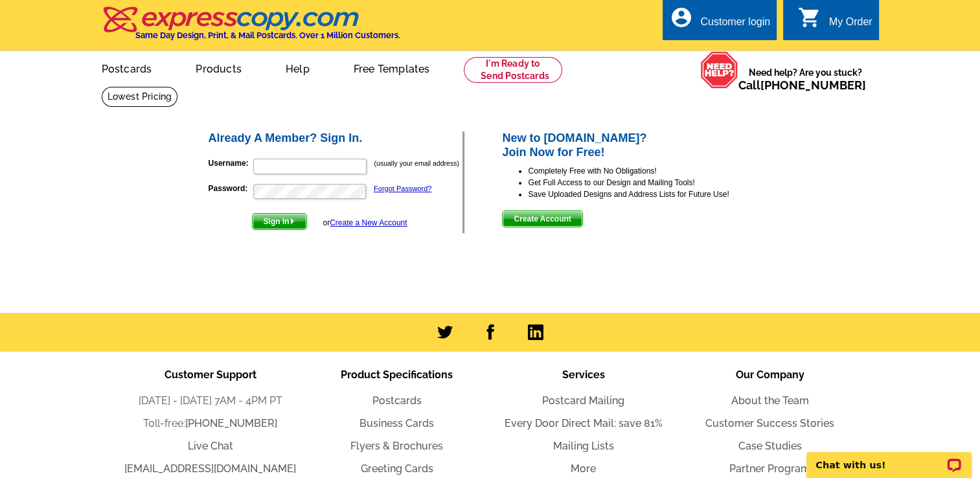 This screenshot has height=478, width=980. I want to click on a: Mailing Lists, so click(583, 446).